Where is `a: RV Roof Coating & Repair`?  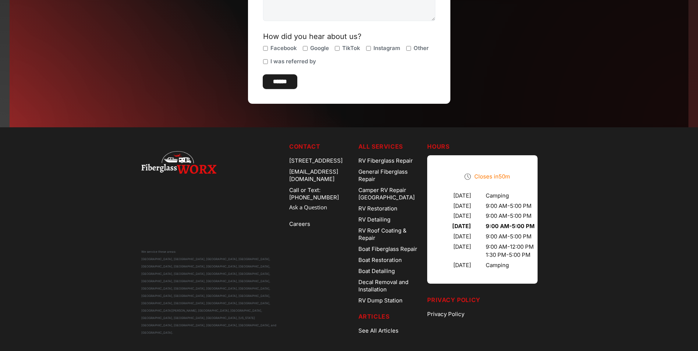 a: RV Roof Coating & Repair is located at coordinates (390, 234).